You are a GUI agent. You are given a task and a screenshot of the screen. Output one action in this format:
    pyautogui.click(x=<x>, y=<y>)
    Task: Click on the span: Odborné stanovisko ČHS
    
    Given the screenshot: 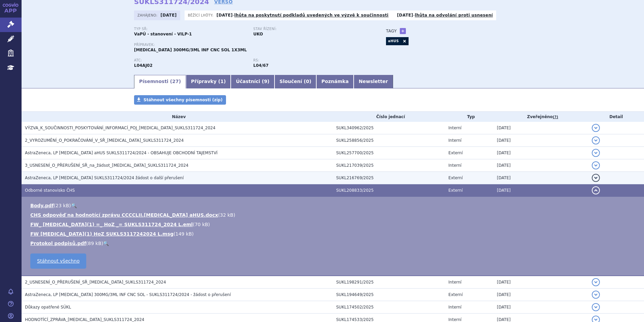 What is the action you would take?
    pyautogui.click(x=50, y=190)
    